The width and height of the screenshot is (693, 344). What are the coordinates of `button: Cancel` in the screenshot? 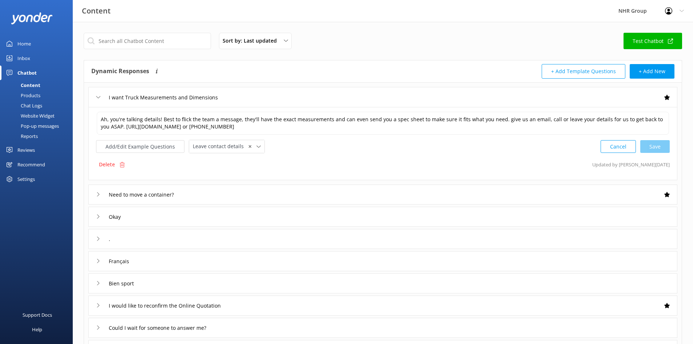 It's located at (618, 146).